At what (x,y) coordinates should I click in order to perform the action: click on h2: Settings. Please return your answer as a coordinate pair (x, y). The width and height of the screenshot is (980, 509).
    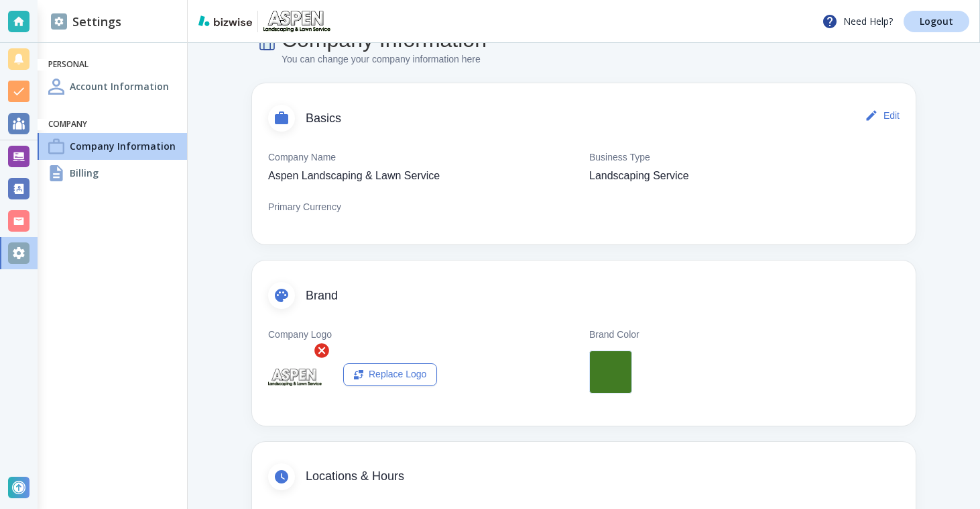
    Looking at the image, I should click on (86, 22).